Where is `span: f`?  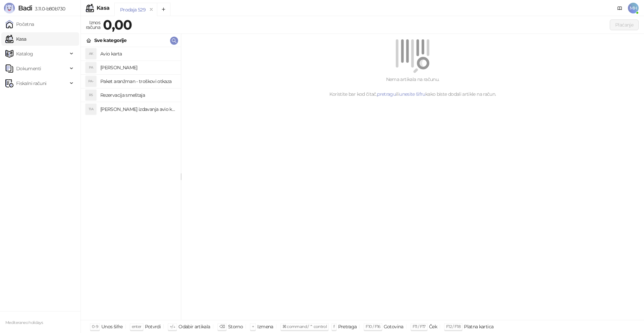
span: f is located at coordinates (334, 326).